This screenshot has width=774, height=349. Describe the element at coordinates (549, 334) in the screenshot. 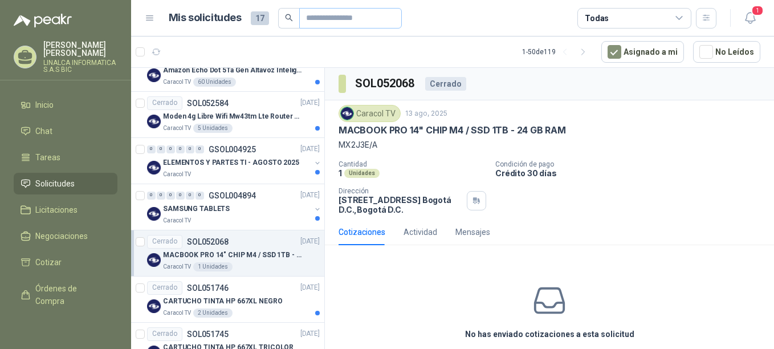

I see `h3: No has enviado cotizaciones a esta solicitud` at that location.